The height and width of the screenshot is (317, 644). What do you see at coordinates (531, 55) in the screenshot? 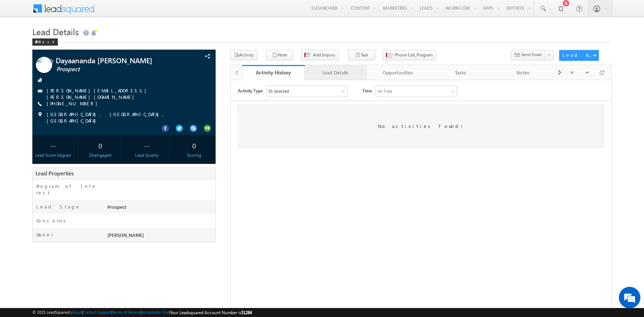
I see `span: Send Email` at bounding box center [531, 55].